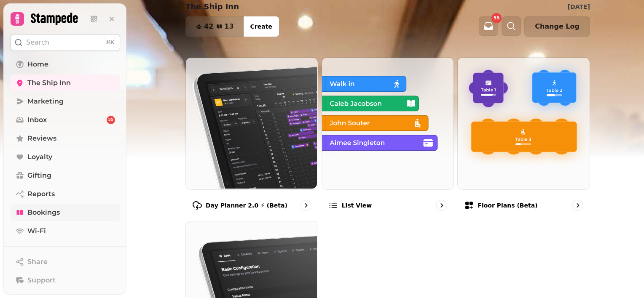 The image size is (644, 298). What do you see at coordinates (38, 65) in the screenshot?
I see `span: Home` at bounding box center [38, 65].